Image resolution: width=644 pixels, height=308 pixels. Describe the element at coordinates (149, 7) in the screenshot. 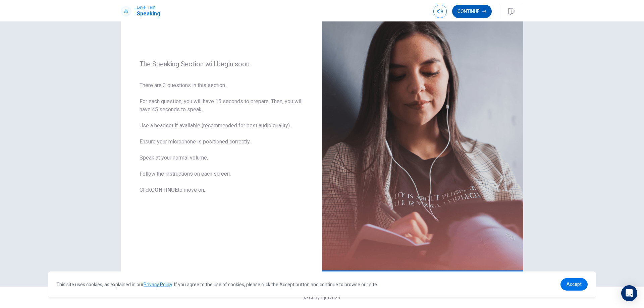

I see `span: Level Test` at that location.